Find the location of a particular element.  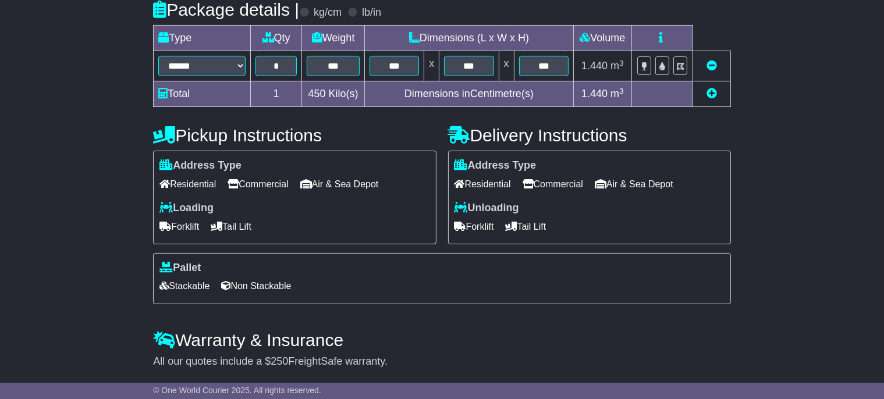

div: All our quotes include a $ FreightSafe warranty. is located at coordinates (442, 362).